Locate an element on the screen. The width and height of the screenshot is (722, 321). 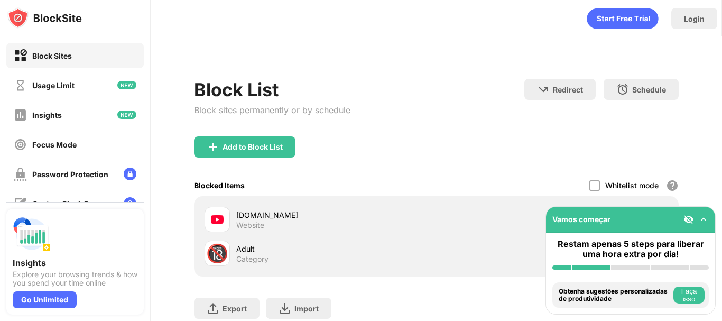
div: Explore your browsing trends & how you spend your time online is located at coordinates (75, 279).